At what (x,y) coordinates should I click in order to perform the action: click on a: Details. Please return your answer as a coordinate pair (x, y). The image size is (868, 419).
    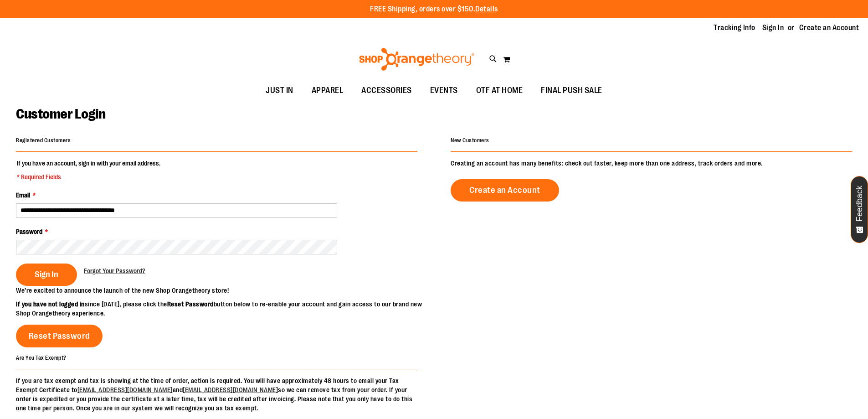
    Looking at the image, I should click on (486, 9).